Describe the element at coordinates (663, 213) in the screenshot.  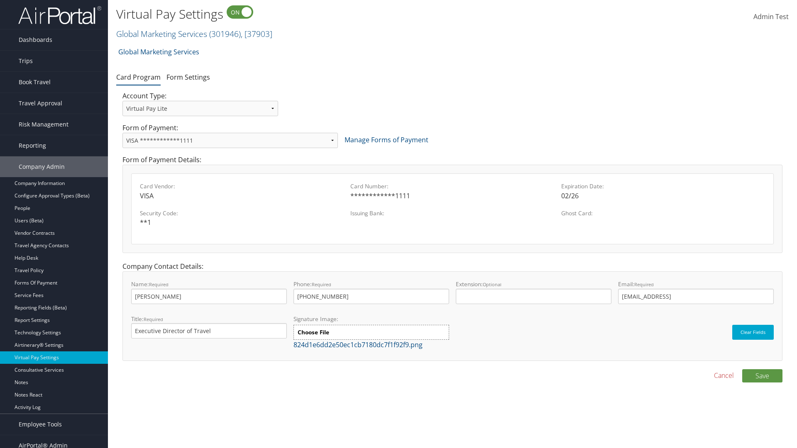
I see `label: Ghost Card:` at that location.